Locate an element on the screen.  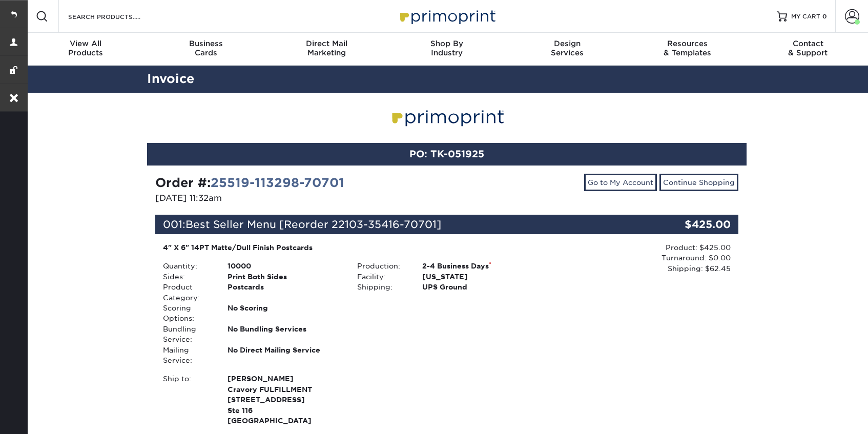
span: Resources is located at coordinates (687, 44).